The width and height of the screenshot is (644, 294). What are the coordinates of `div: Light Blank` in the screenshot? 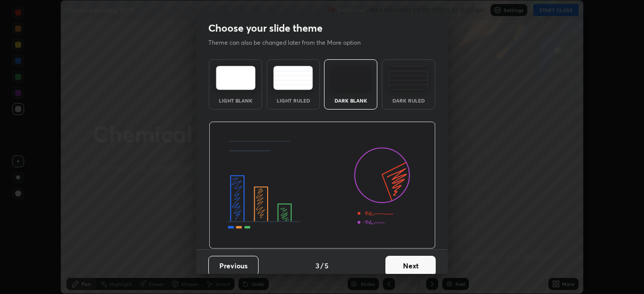 It's located at (235, 100).